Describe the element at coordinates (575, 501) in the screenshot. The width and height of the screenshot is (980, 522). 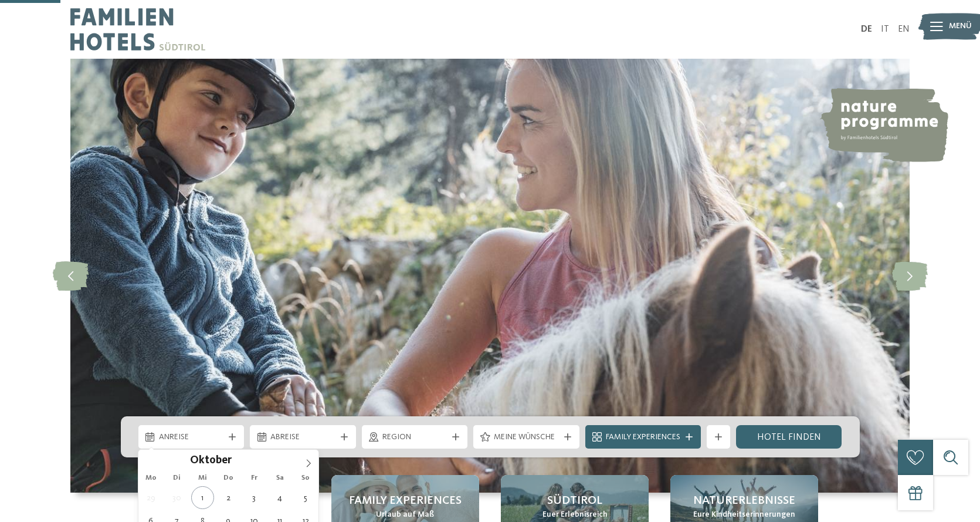
I see `span: Südtirol` at that location.